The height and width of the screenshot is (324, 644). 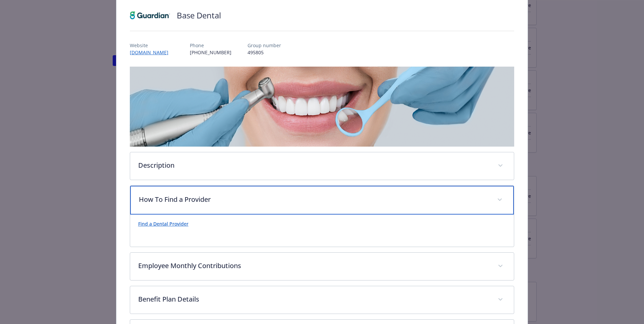 What do you see at coordinates (152, 45) in the screenshot?
I see `p: Website` at bounding box center [152, 45].